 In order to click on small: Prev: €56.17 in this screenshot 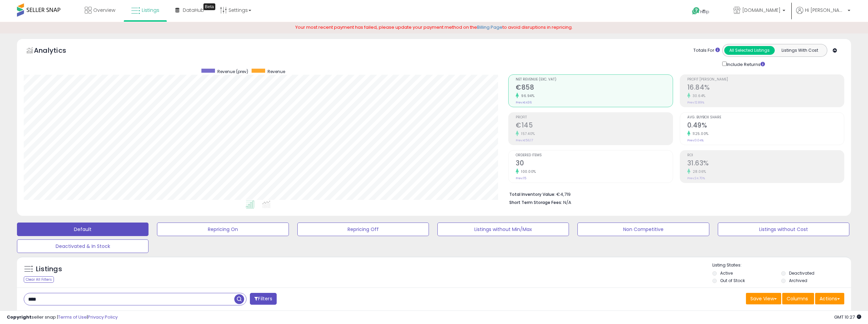, I will do `click(524, 140)`.